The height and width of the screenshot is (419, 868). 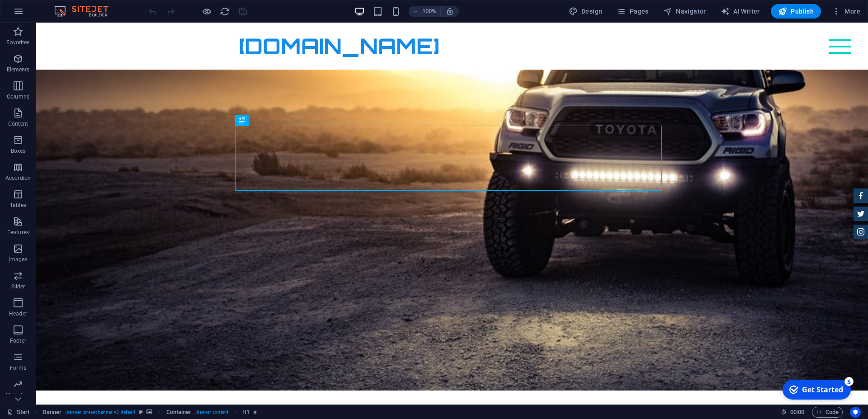 I want to click on p: Marketing, so click(x=18, y=395).